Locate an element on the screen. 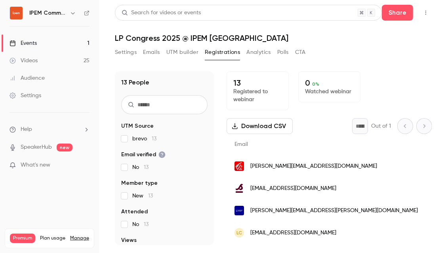  div: Events is located at coordinates (23, 43).